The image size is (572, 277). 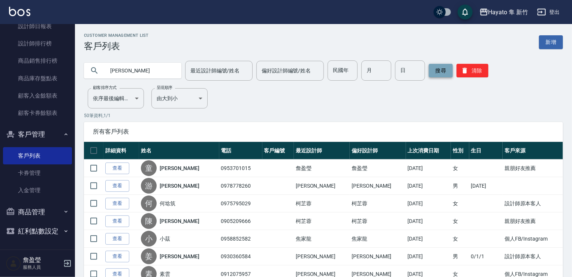 What do you see at coordinates (37, 78) in the screenshot?
I see `a: 商品庫存盤點表` at bounding box center [37, 78].